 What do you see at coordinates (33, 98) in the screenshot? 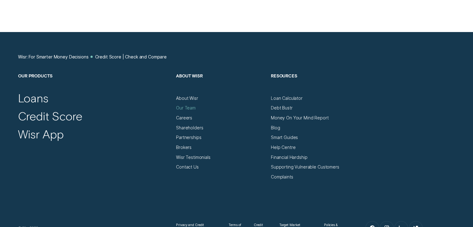
I see `a: Loans` at bounding box center [33, 98].